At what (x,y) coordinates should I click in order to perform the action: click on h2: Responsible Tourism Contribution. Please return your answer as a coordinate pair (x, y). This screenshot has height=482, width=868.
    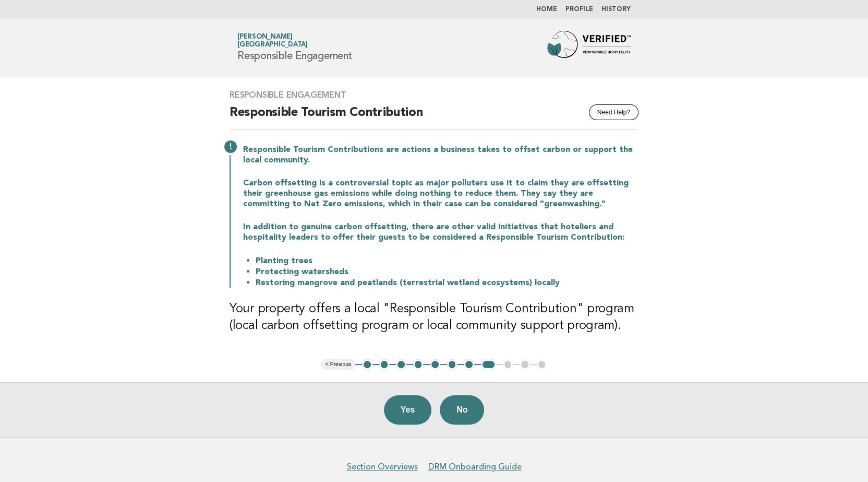
    Looking at the image, I should click on (434, 117).